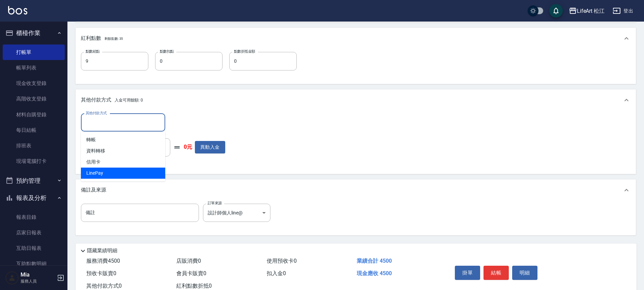 The width and height of the screenshot is (644, 290). Describe the element at coordinates (167, 52) in the screenshot. I see `label: 點數扣點` at that location.